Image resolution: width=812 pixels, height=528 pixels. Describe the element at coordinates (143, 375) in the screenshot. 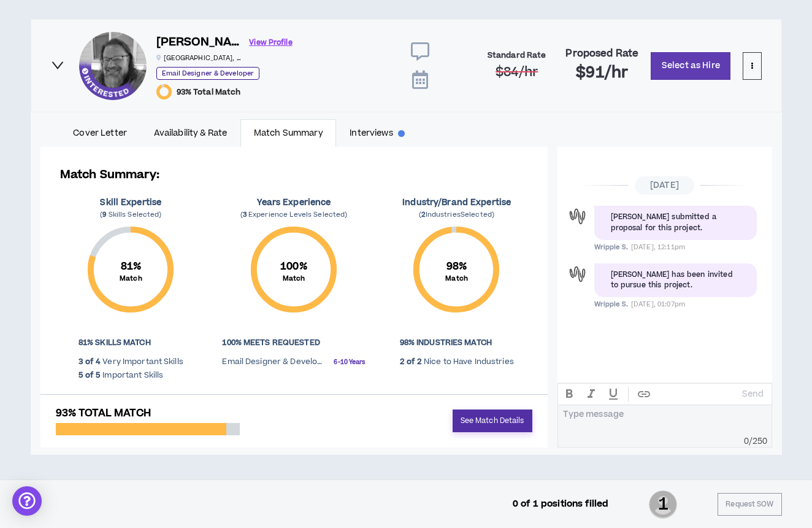

I see `p: Important Skills` at that location.